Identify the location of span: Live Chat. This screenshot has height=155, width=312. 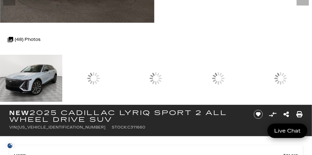
(288, 130).